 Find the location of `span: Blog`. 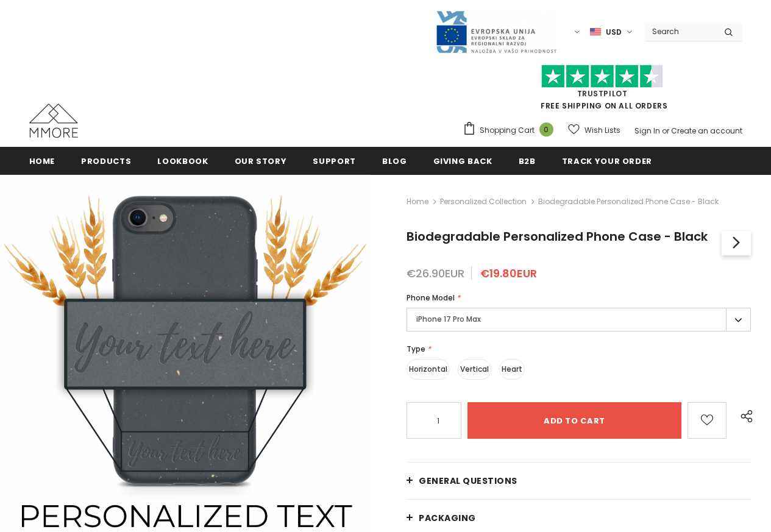

span: Blog is located at coordinates (394, 161).